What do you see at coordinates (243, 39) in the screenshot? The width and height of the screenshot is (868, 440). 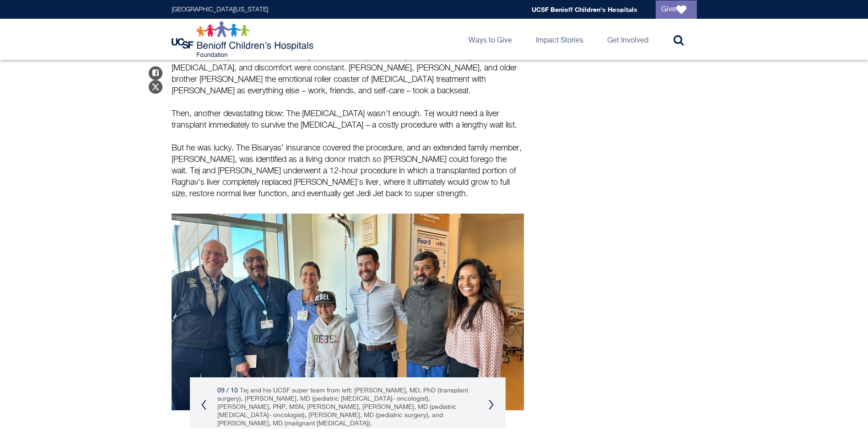 I see `img: Logo for UCSF Benioff Children's Hospitals Foundation` at bounding box center [243, 39].